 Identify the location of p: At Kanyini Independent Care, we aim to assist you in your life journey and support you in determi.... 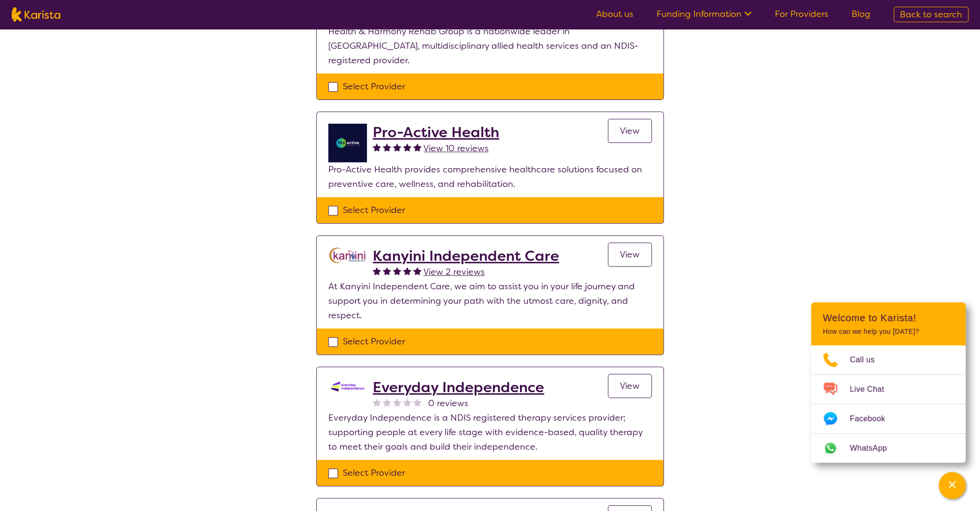
(490, 301).